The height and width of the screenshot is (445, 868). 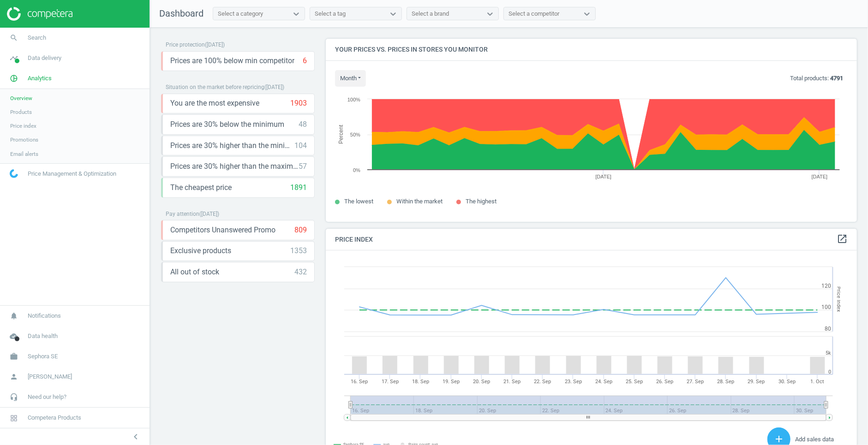 I want to click on text: 80, so click(x=828, y=329).